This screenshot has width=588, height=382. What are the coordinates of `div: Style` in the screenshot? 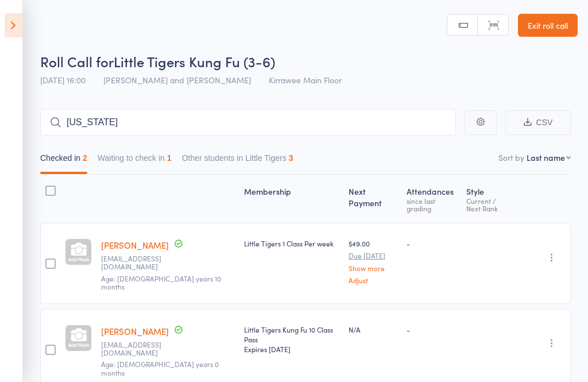 It's located at (495, 198).